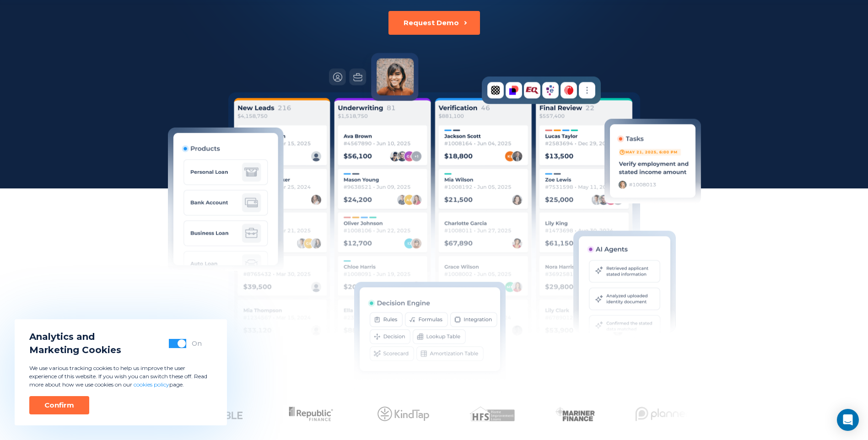 The image size is (868, 440). Describe the element at coordinates (431, 23) in the screenshot. I see `div: Request Demo` at that location.